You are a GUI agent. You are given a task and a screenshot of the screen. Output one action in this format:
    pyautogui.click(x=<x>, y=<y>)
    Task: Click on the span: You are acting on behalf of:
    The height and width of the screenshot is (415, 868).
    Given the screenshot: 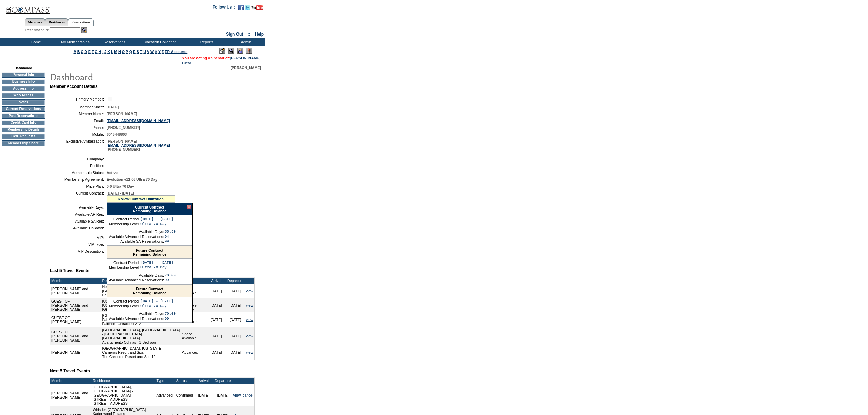 What is the action you would take?
    pyautogui.click(x=221, y=58)
    